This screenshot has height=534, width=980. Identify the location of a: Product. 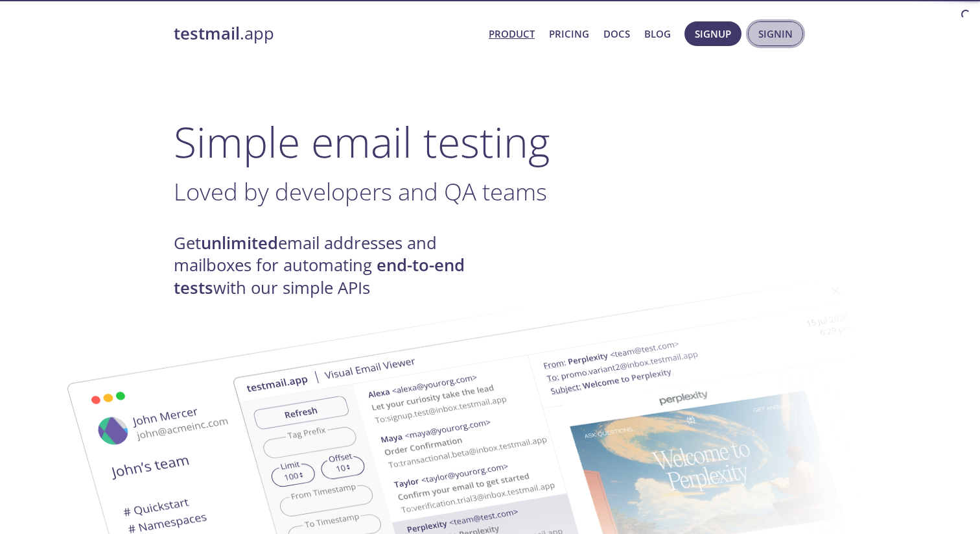
(512, 34).